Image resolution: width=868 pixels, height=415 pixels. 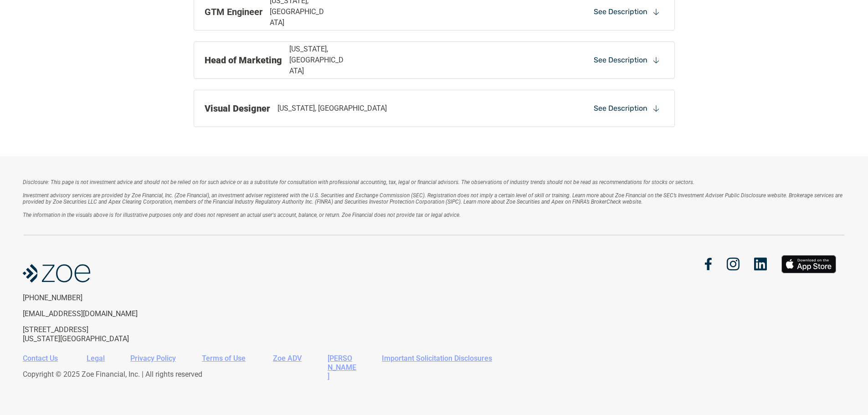 I want to click on em: Disclosure: This page is not investment advice and should not be relied on for such advice or as ..., so click(x=359, y=182).